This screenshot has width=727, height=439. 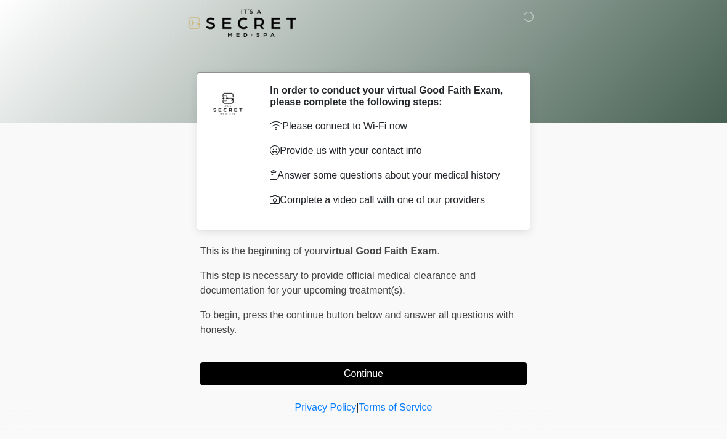 What do you see at coordinates (395, 407) in the screenshot?
I see `a: Terms of Service` at bounding box center [395, 407].